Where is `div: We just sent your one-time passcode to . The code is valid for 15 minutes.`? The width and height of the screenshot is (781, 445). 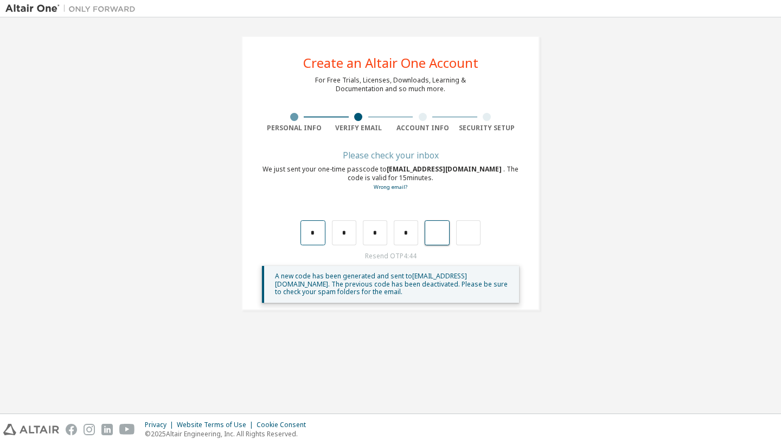 div: We just sent your one-time passcode to . The code is valid for 15 minutes. is located at coordinates (390, 178).